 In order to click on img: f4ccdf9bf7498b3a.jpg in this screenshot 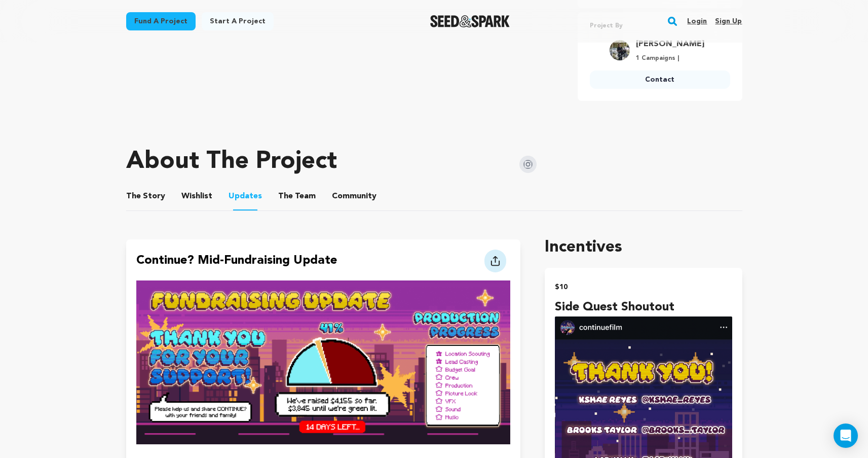, I will do `click(619, 50)`.